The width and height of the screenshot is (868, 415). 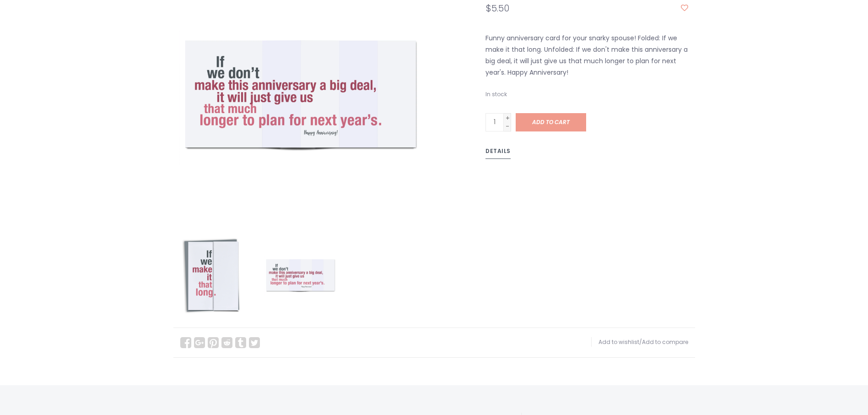 I want to click on a: Pin It, so click(x=213, y=342).